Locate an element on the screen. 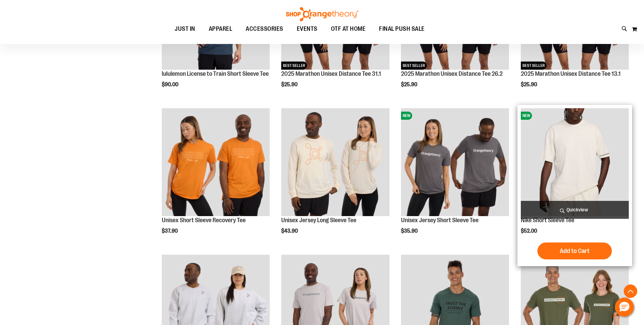  span: ACCESSORIES is located at coordinates (264, 29).